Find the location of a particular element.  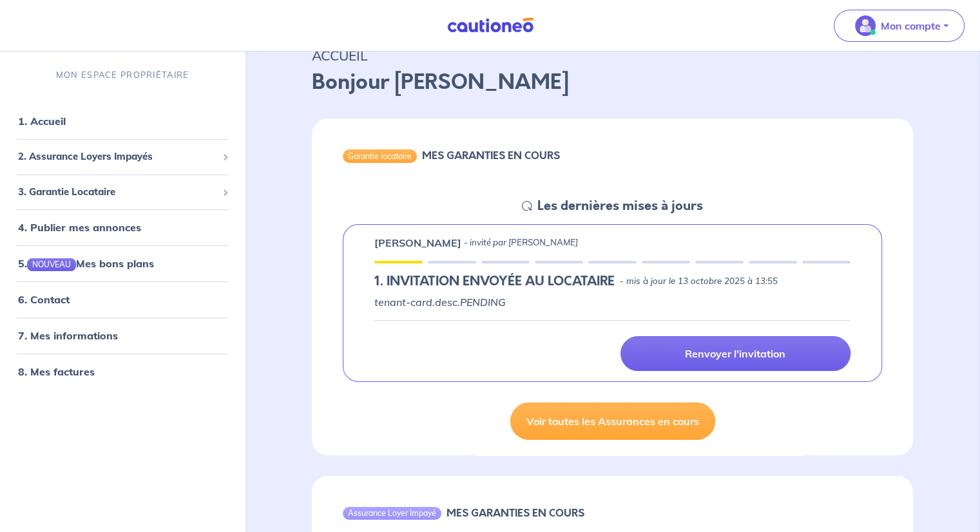

span: 3. Garantie Locataire is located at coordinates (117, 191).